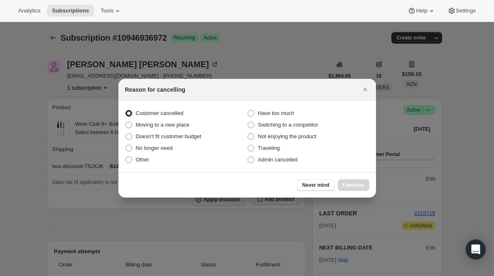 The image size is (494, 276). Describe the element at coordinates (421, 11) in the screenshot. I see `button: Help` at that location.